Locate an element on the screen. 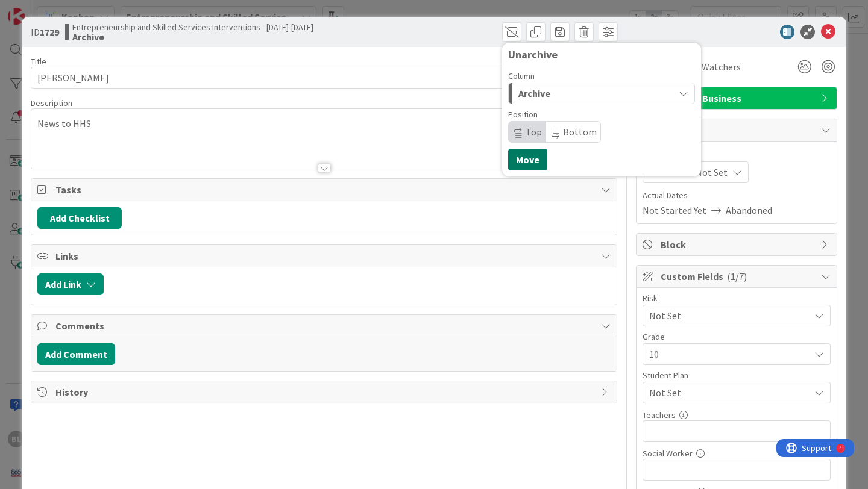 The width and height of the screenshot is (868, 489). span: Planned Dates is located at coordinates (737, 154).